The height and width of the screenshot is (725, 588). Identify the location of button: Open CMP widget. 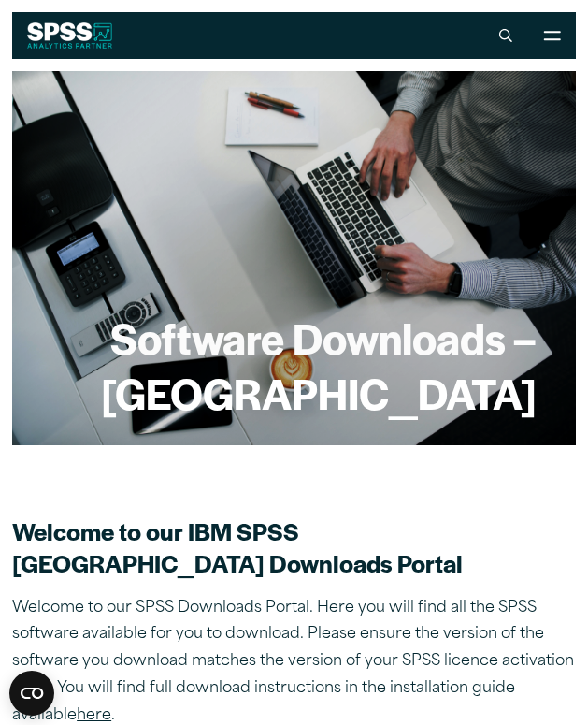
(32, 693).